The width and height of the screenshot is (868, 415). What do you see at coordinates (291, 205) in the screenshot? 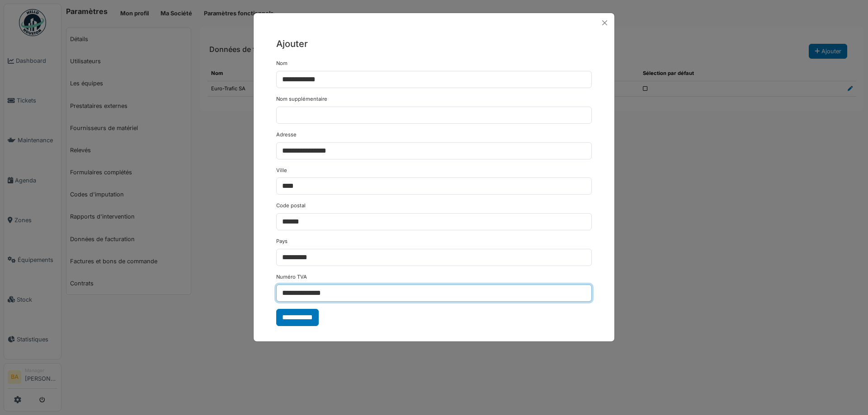
I see `label: Code postal` at bounding box center [291, 205].